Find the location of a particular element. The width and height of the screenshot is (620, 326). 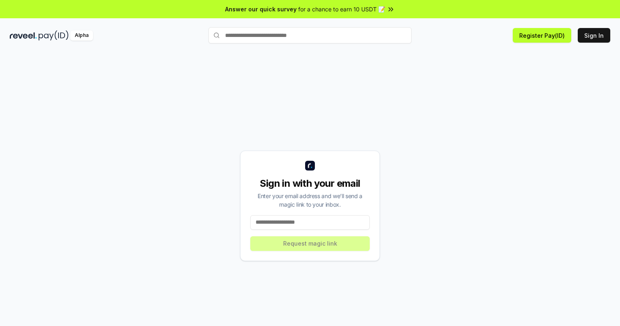

img: pay_id is located at coordinates (54, 35).